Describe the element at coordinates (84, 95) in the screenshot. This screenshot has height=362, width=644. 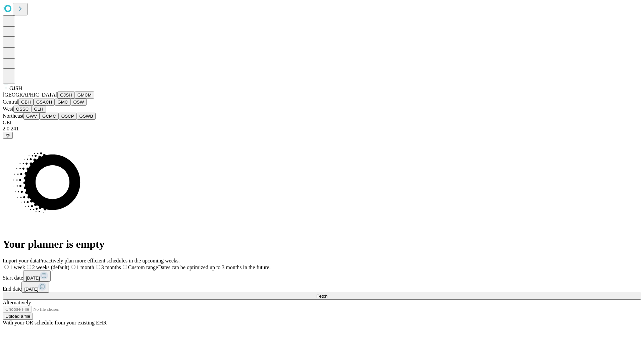
I see `button: GMCM` at that location.